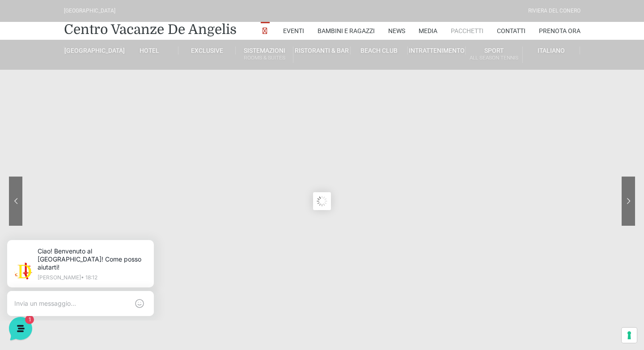 The width and height of the screenshot is (644, 350). What do you see at coordinates (35, 284) in the screenshot?
I see `p: Home` at bounding box center [35, 284].